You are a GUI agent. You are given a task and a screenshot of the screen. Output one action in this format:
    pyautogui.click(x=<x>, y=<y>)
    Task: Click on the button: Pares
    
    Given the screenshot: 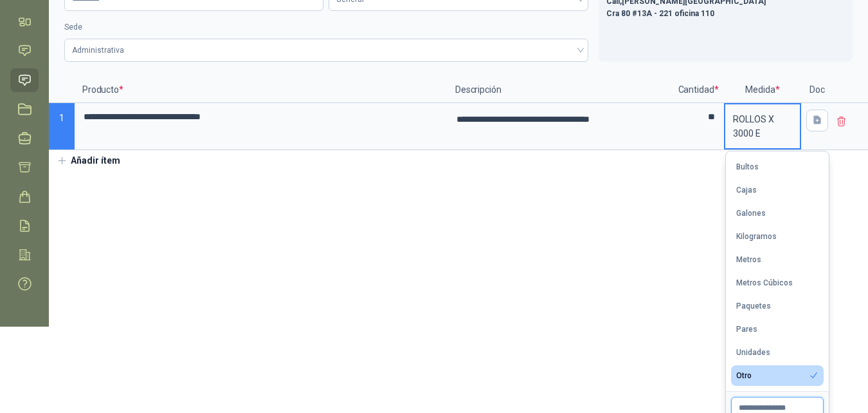 What is the action you would take?
    pyautogui.click(x=778, y=329)
    